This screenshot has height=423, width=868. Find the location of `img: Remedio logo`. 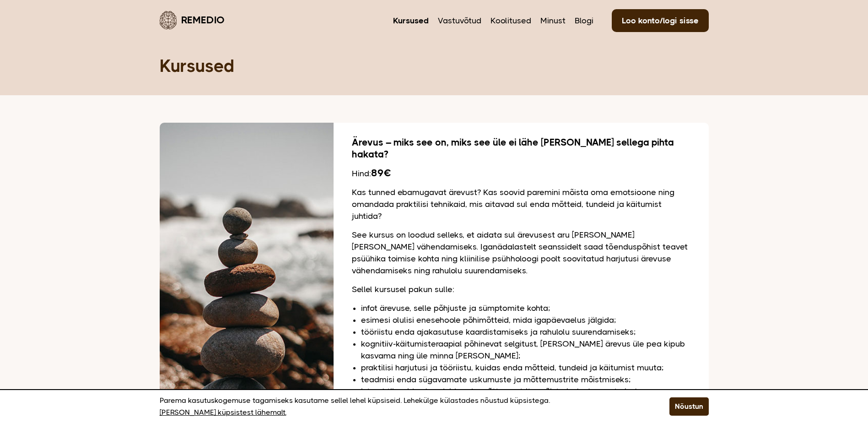

img: Remedio logo is located at coordinates (168, 20).